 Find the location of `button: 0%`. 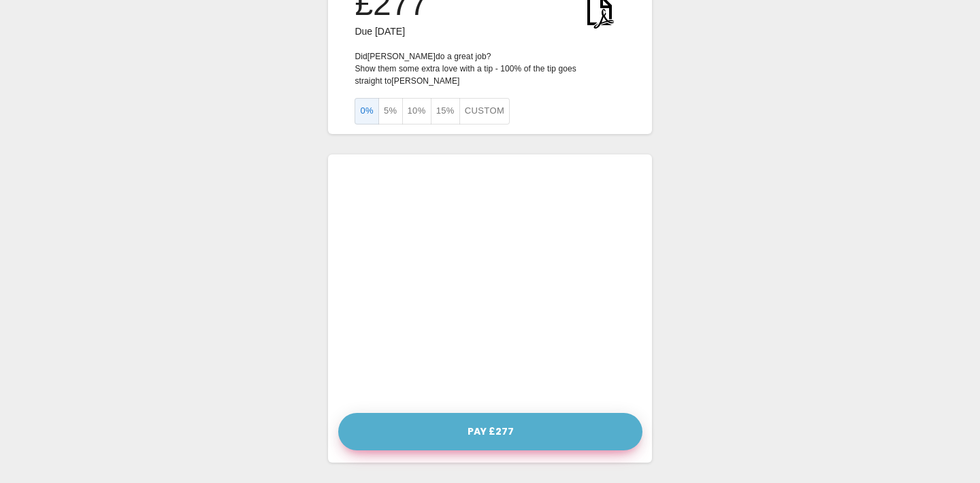

button: 0% is located at coordinates (367, 111).